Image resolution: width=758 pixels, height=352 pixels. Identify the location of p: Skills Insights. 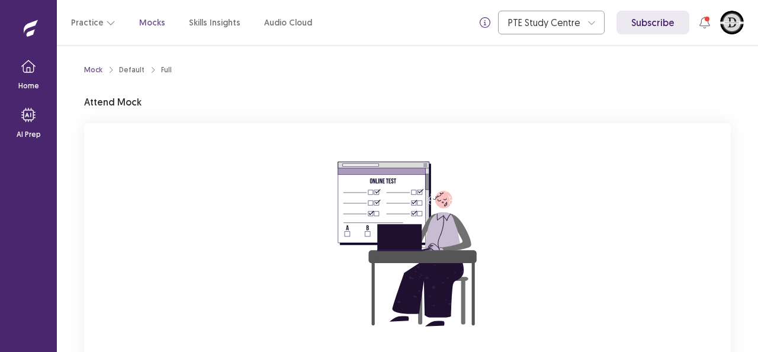
(214, 23).